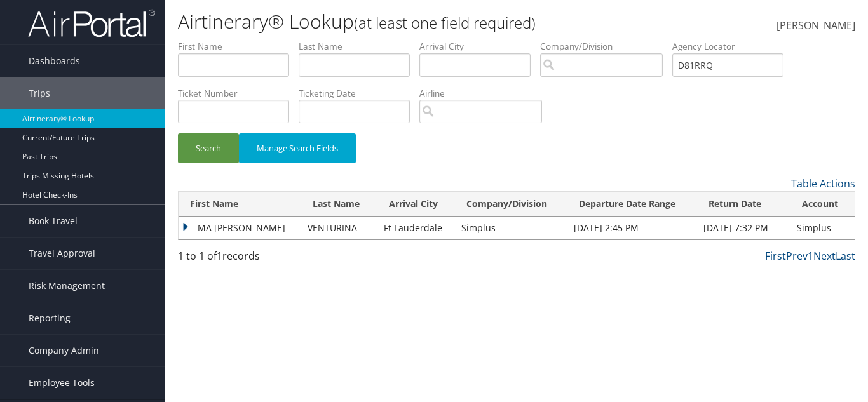 This screenshot has height=402, width=868. I want to click on a: 1, so click(810, 256).